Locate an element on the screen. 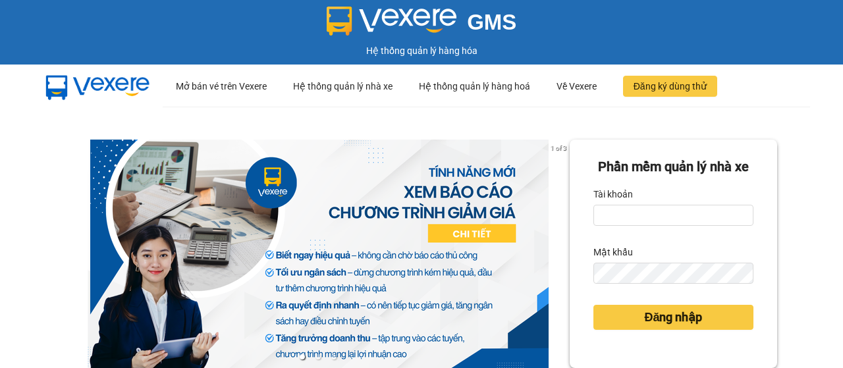 This screenshot has width=843, height=368. img: mbUUG5Q.png is located at coordinates (98, 86).